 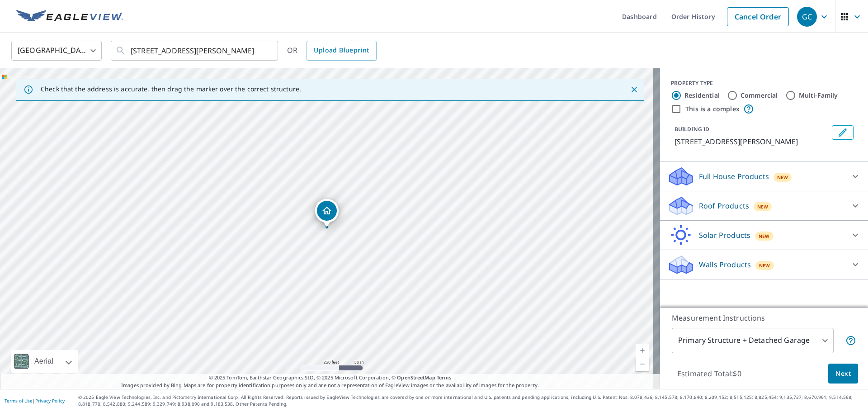 What do you see at coordinates (712, 109) in the screenshot?
I see `label: This is a complex` at bounding box center [712, 109].